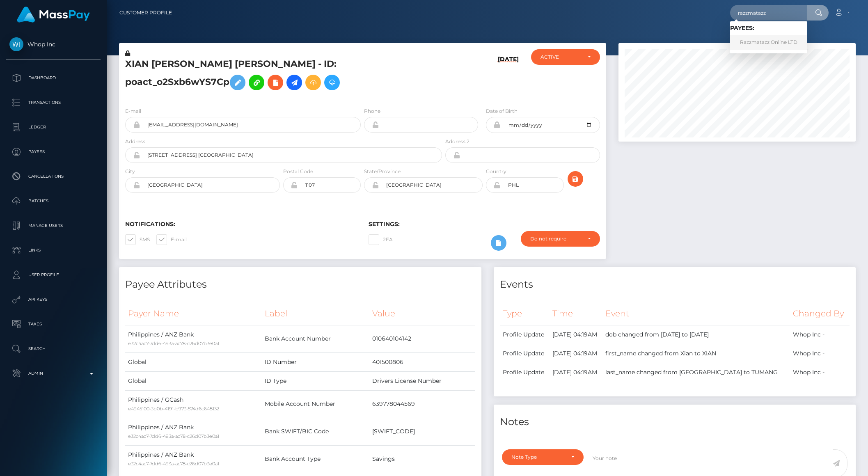 Image resolution: width=868 pixels, height=476 pixels. I want to click on td: 401500806, so click(422, 361).